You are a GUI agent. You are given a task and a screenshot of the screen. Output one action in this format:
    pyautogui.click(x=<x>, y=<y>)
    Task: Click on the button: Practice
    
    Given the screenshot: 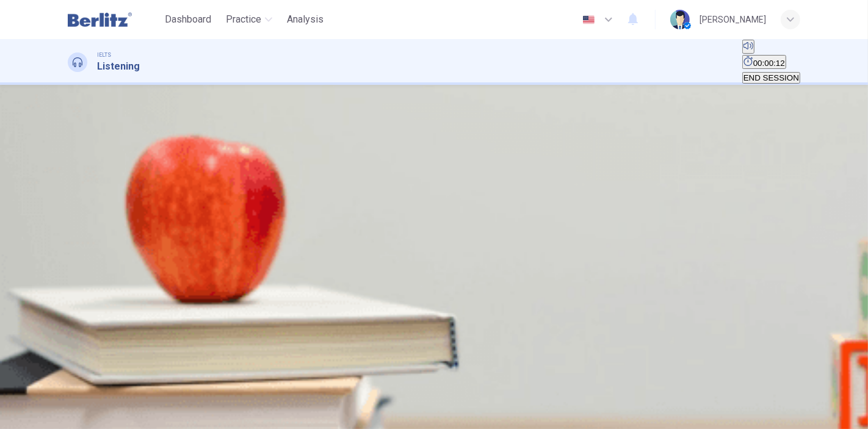 What is the action you would take?
    pyautogui.click(x=249, y=20)
    